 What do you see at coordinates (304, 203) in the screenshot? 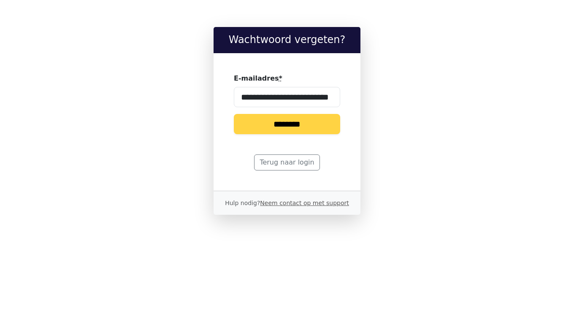
I see `a: Neem contact op met support` at bounding box center [304, 203].